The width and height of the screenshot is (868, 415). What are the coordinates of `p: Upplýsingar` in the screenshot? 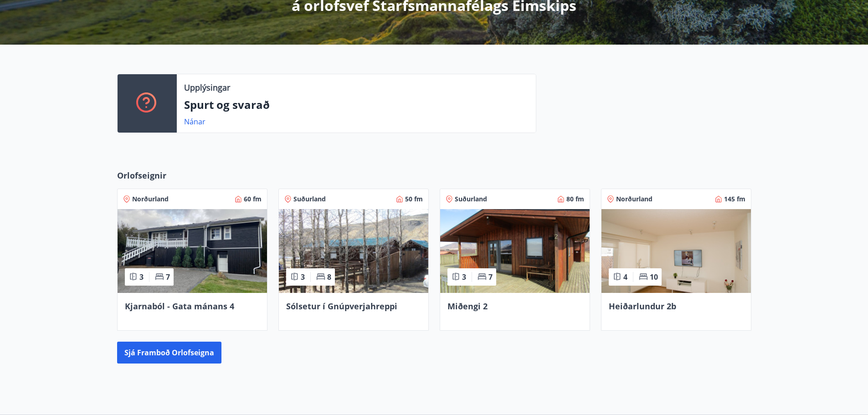 It's located at (207, 87).